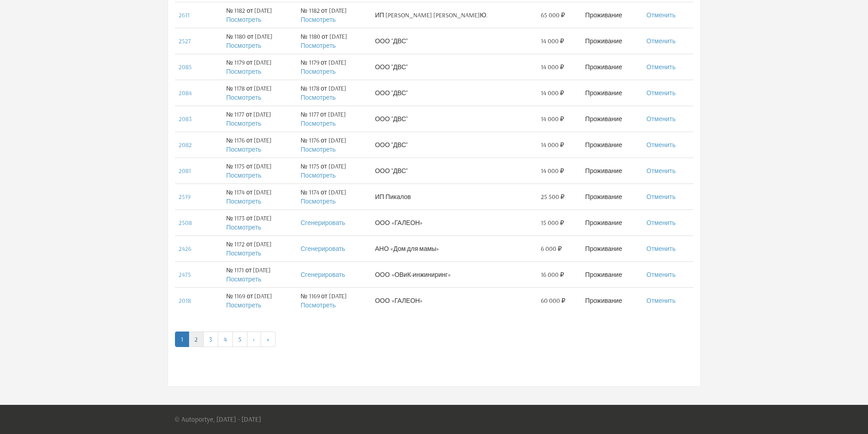 This screenshot has height=434, width=868. What do you see at coordinates (552, 275) in the screenshot?
I see `span: 16 000 ₽` at bounding box center [552, 275].